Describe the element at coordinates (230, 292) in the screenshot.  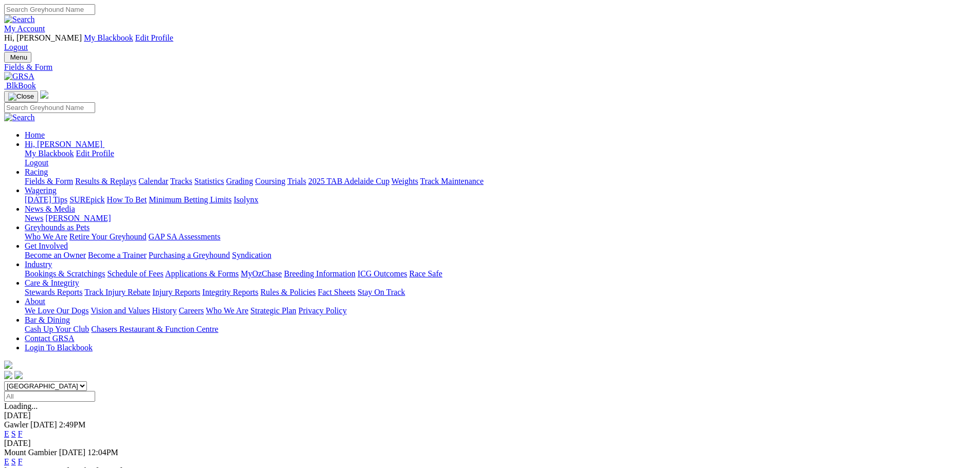
I see `a: Integrity Reports` at that location.